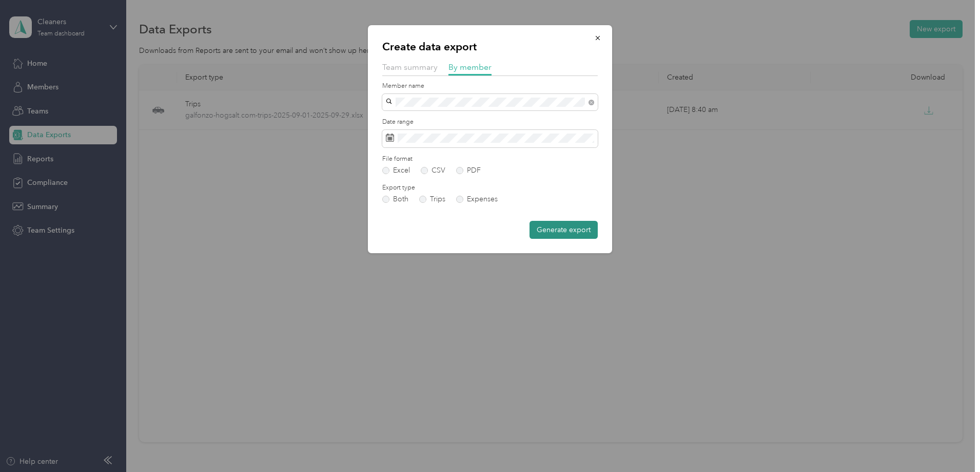 The image size is (980, 472). Describe the element at coordinates (490, 188) in the screenshot. I see `label: Export type` at that location.